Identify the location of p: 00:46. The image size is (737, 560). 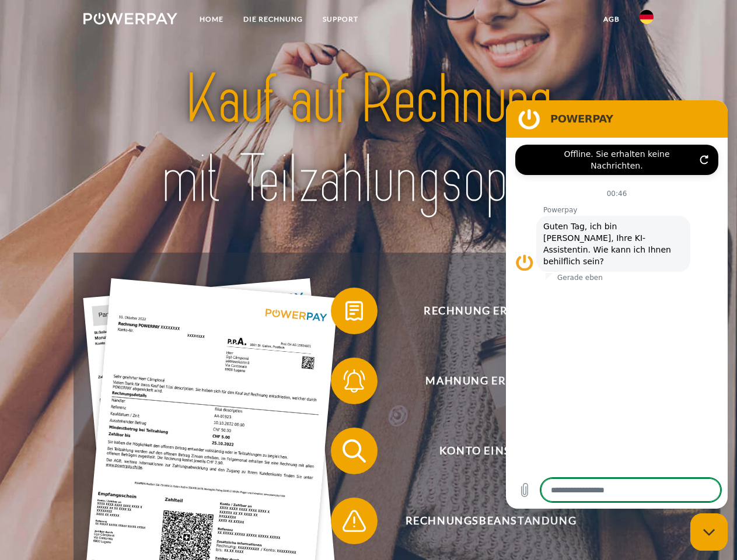
(111, 93).